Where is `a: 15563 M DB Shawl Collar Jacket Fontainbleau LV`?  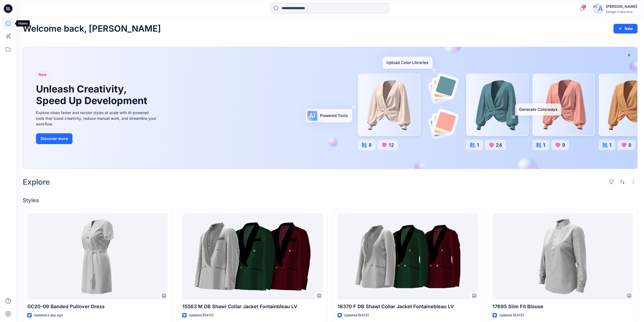 a: 15563 M DB Shawl Collar Jacket Fontainbleau LV is located at coordinates (252, 257).